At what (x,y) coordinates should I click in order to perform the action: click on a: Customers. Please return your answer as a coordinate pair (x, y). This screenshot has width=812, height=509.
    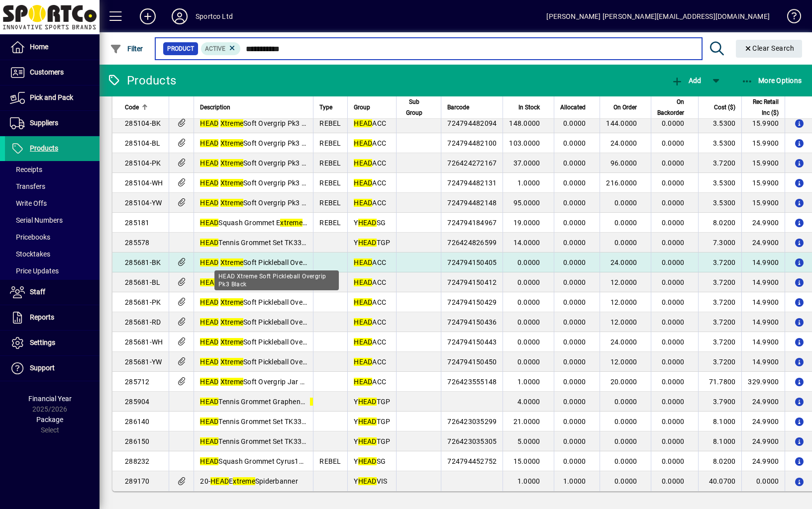
    Looking at the image, I should click on (52, 72).